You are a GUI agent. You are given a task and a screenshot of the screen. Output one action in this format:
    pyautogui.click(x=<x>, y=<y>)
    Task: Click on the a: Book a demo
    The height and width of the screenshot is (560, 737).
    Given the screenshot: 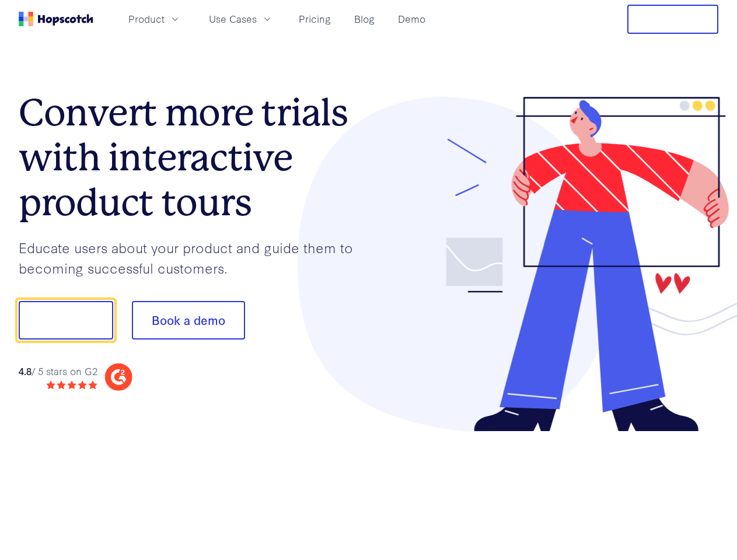 What is the action you would take?
    pyautogui.click(x=188, y=320)
    